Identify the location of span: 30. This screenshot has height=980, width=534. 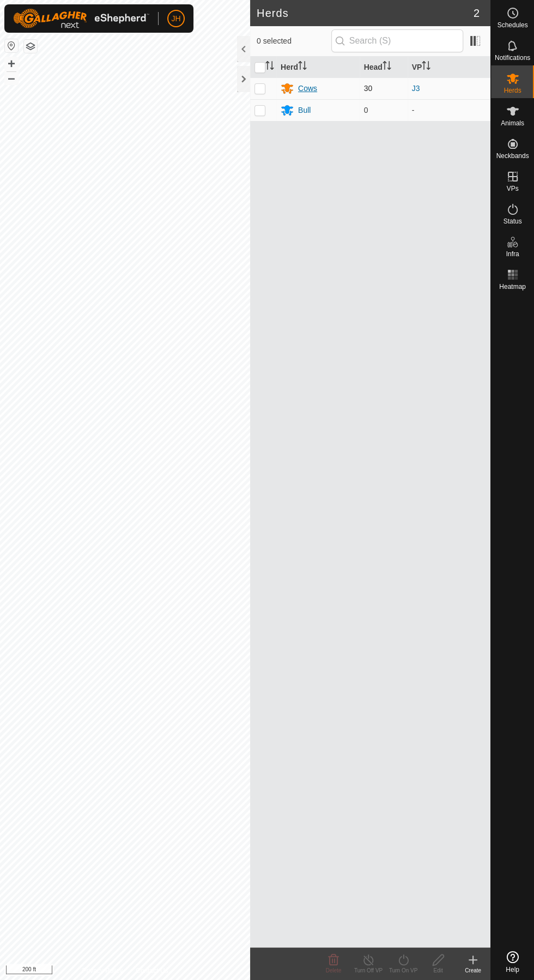
(368, 88).